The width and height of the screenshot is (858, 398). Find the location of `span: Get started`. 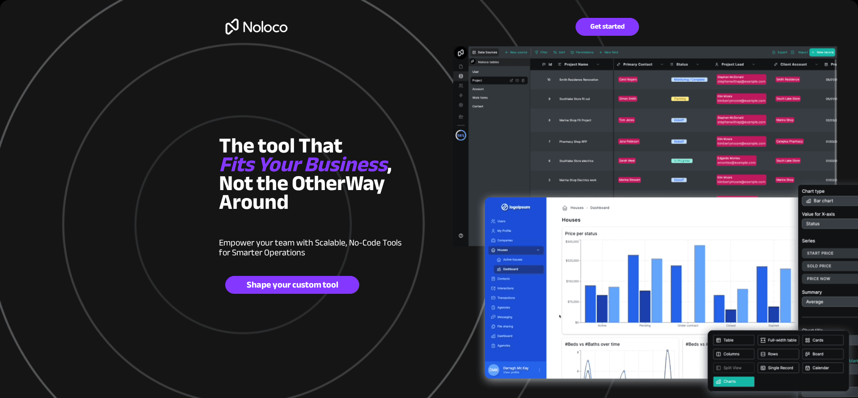

span: Get started is located at coordinates (607, 26).